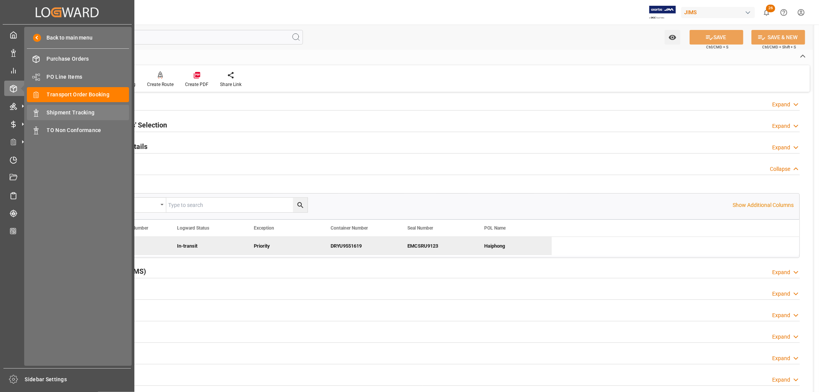  What do you see at coordinates (78, 379) in the screenshot?
I see `span: Sidebar Settings` at bounding box center [78, 379].